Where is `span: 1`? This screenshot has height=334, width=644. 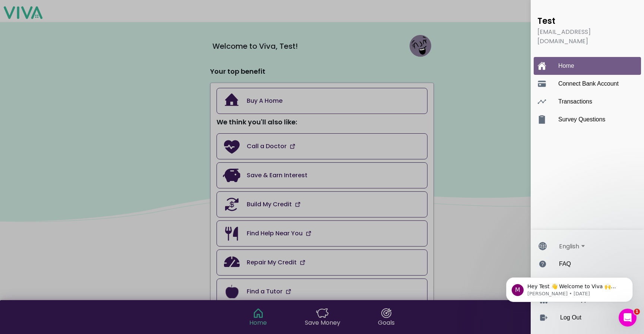
span: 1 is located at coordinates (637, 312).